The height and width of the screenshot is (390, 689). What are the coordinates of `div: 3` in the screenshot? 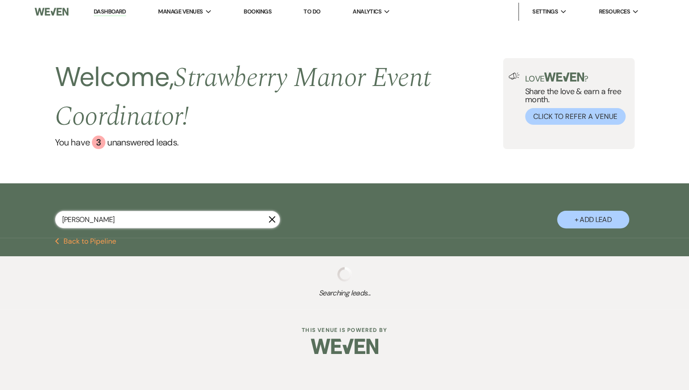 It's located at (99, 142).